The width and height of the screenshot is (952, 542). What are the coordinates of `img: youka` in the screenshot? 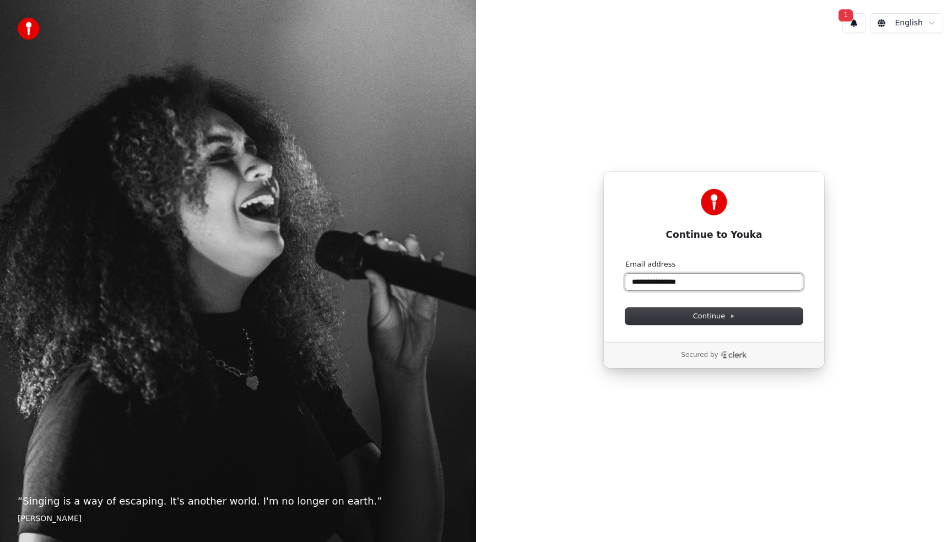 It's located at (29, 29).